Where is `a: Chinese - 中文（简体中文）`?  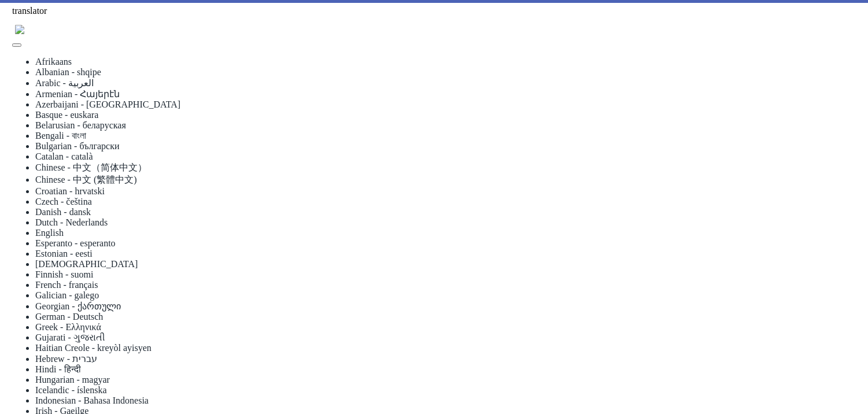
a: Chinese - 中文（简体中文） is located at coordinates (91, 168).